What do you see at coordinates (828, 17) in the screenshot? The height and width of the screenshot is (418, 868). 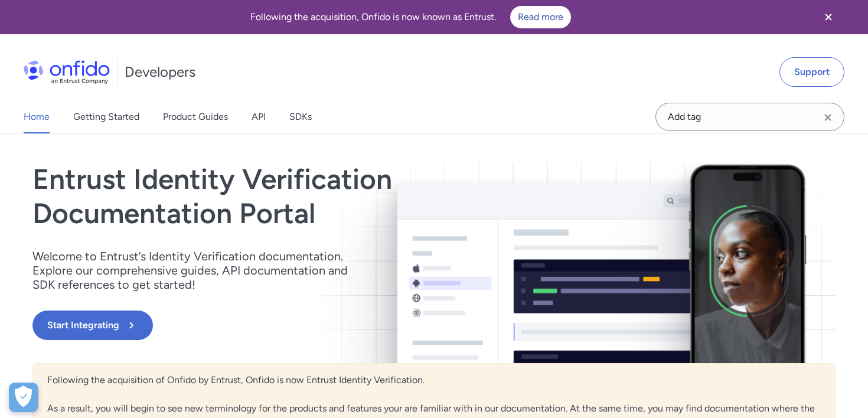 I see `svg: Close banner` at bounding box center [828, 17].